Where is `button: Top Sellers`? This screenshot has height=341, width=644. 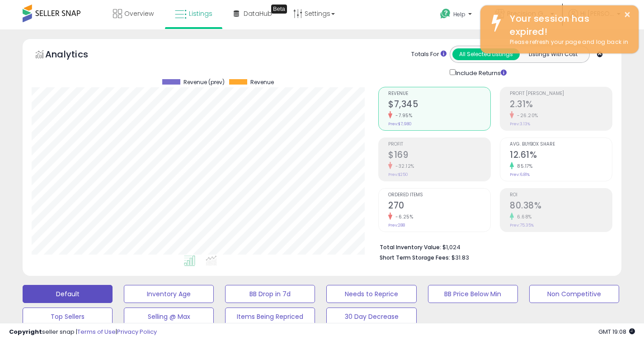 button: Top Sellers is located at coordinates (67, 316).